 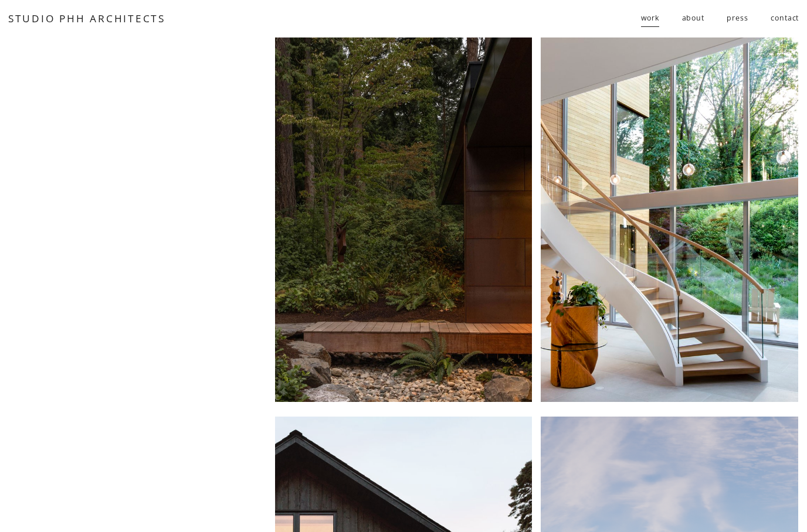 I want to click on a: STUDIO PHH ARCHITECTS, so click(x=87, y=18).